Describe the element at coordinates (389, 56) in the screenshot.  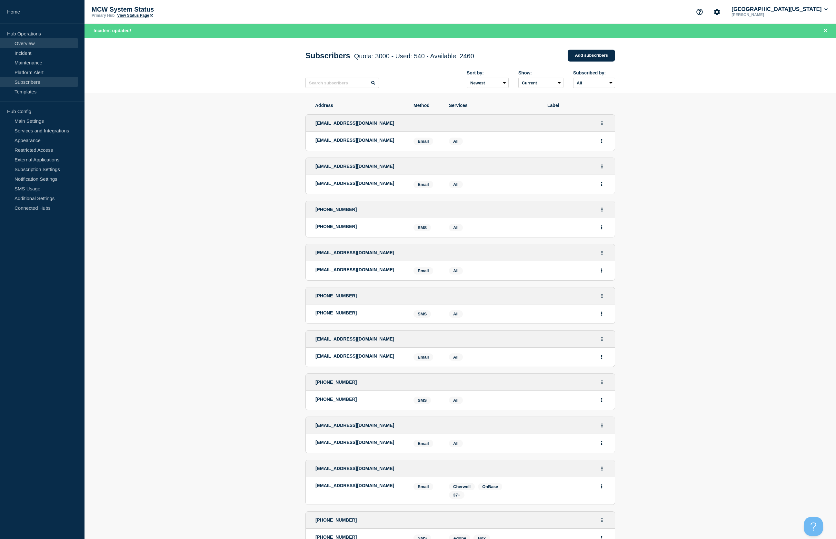
I see `h1: Subscribers` at that location.